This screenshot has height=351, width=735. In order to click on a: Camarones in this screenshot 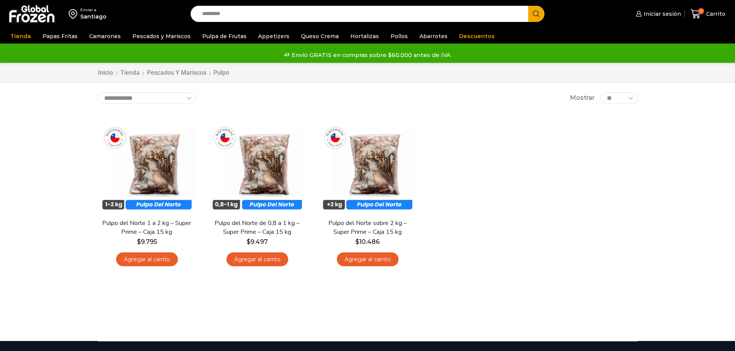, I will do `click(105, 36)`.